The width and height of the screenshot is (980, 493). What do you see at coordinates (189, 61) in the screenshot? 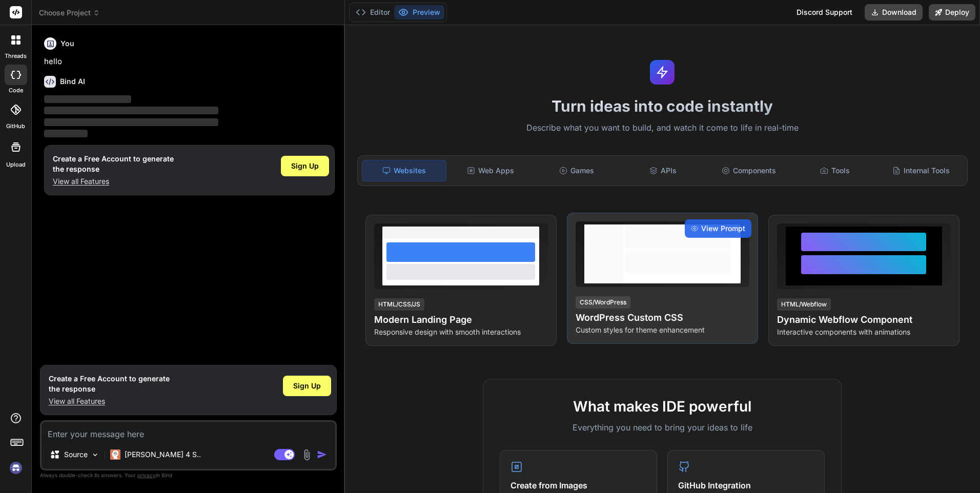
I see `p: hello` at bounding box center [189, 61].